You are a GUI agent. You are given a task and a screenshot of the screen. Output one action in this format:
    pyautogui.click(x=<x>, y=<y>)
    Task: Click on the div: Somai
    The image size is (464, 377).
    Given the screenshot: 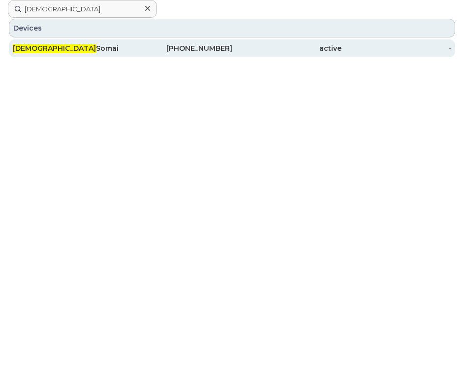 What is the action you would take?
    pyautogui.click(x=67, y=48)
    